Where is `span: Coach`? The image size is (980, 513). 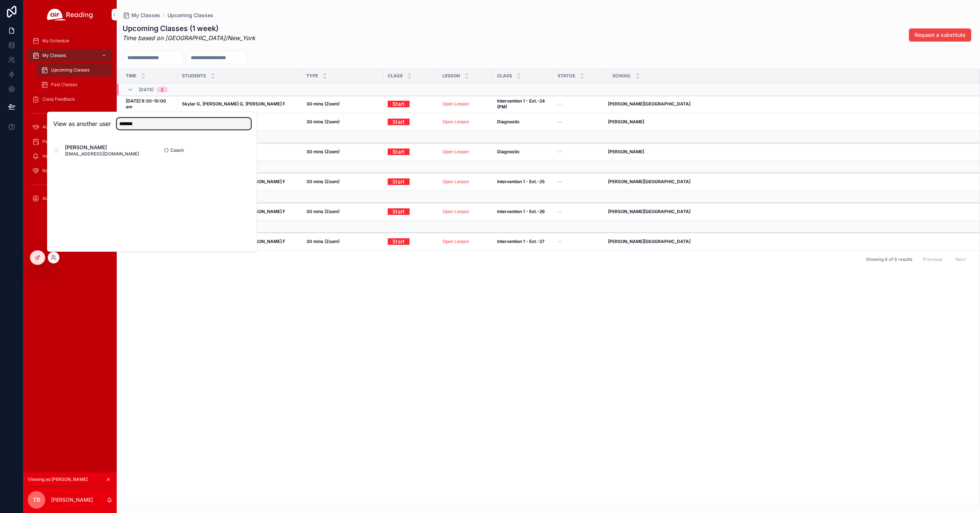
span: Coach is located at coordinates (177, 151).